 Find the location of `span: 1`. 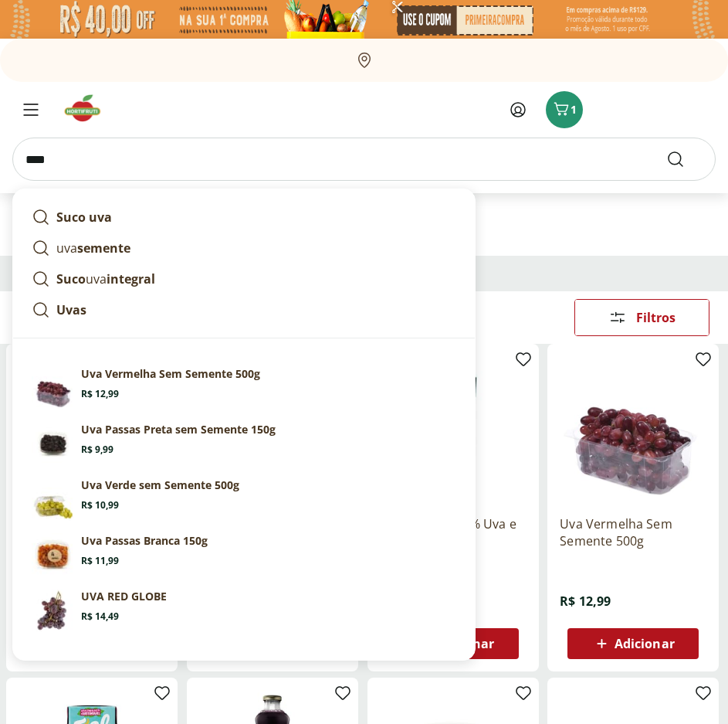

span: 1 is located at coordinates (574, 109).